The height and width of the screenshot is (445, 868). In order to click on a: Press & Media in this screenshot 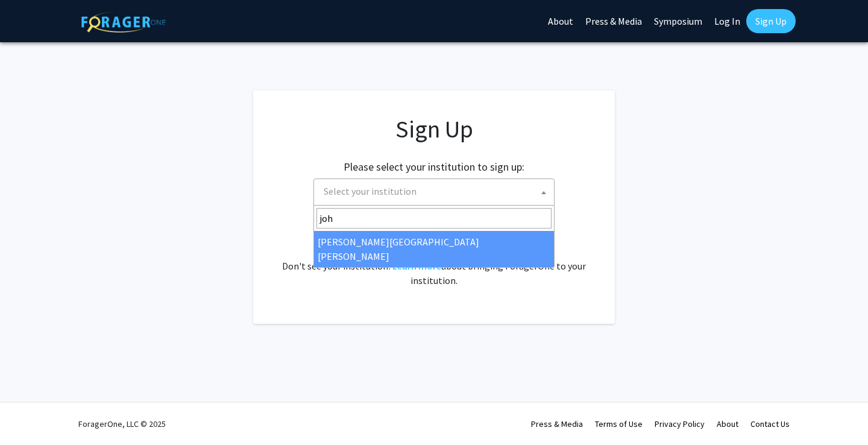, I will do `click(557, 424)`.